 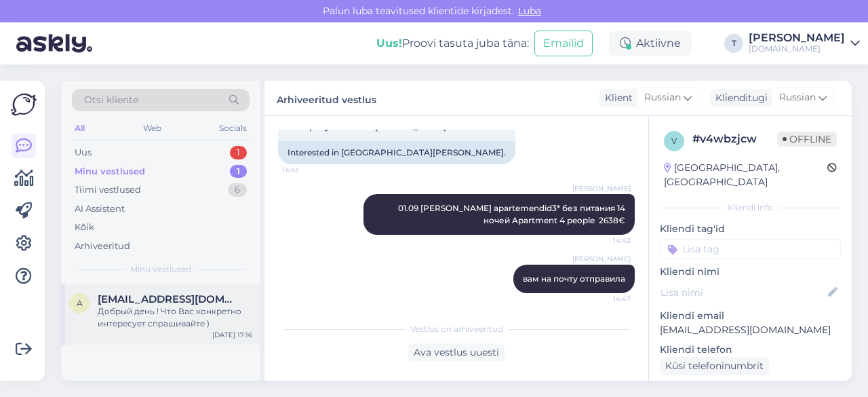 I want to click on div: Tiimi vestlused, so click(x=108, y=189).